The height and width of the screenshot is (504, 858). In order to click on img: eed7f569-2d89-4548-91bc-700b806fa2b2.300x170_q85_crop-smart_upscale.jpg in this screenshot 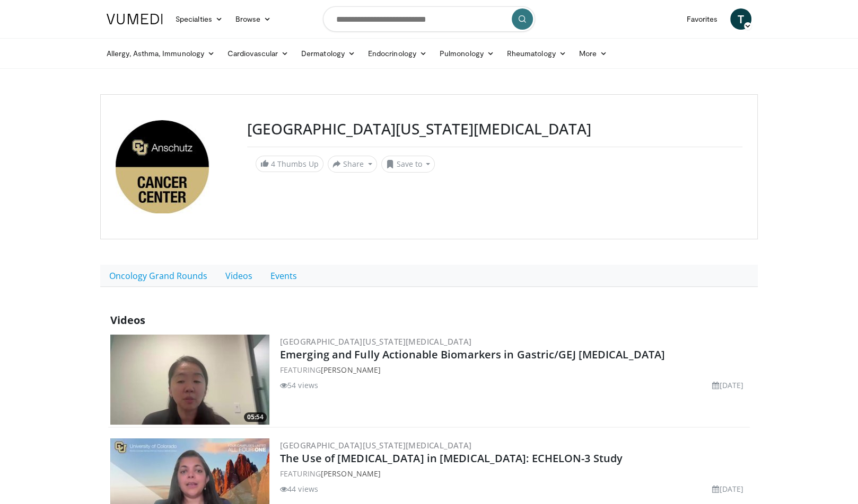, I will do `click(190, 380)`.